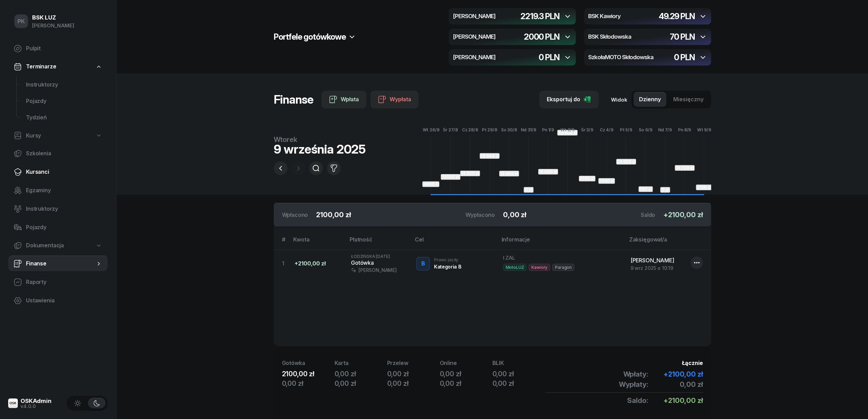 This screenshot has width=868, height=419. What do you see at coordinates (539, 267) in the screenshot?
I see `span: Kawiory` at bounding box center [539, 267].